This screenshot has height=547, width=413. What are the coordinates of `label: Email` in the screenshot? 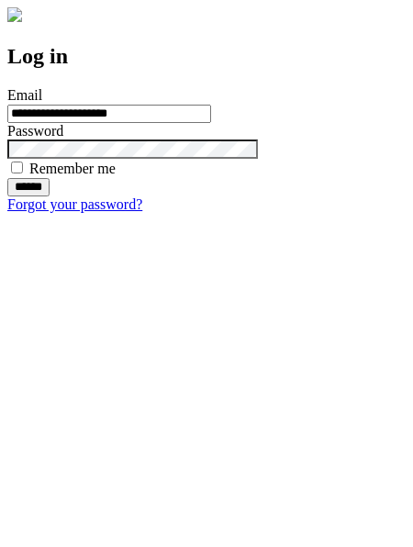 It's located at (25, 94).